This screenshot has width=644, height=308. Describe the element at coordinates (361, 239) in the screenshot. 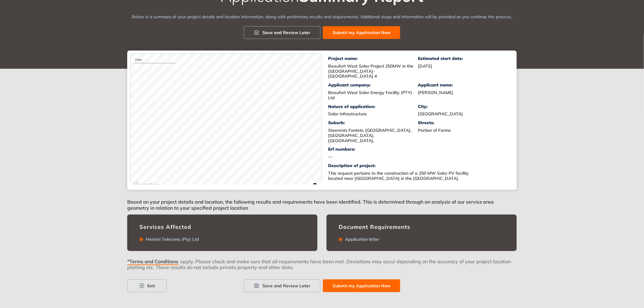

I see `div: Application letter` at that location.